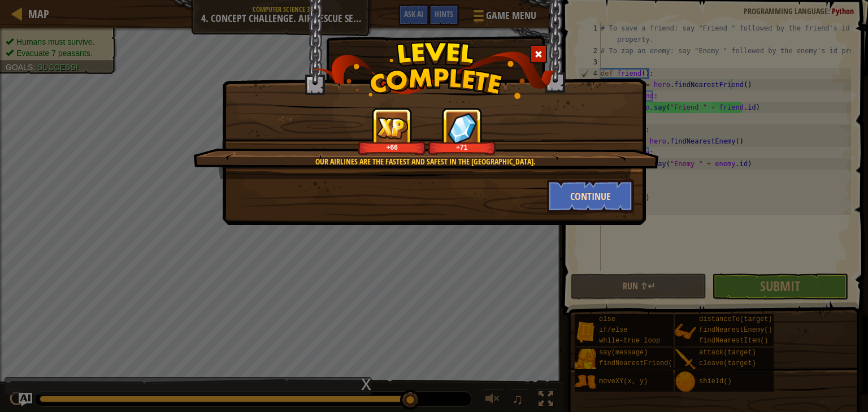  Describe the element at coordinates (392, 128) in the screenshot. I see `img: reward_icon_xp.png` at that location.